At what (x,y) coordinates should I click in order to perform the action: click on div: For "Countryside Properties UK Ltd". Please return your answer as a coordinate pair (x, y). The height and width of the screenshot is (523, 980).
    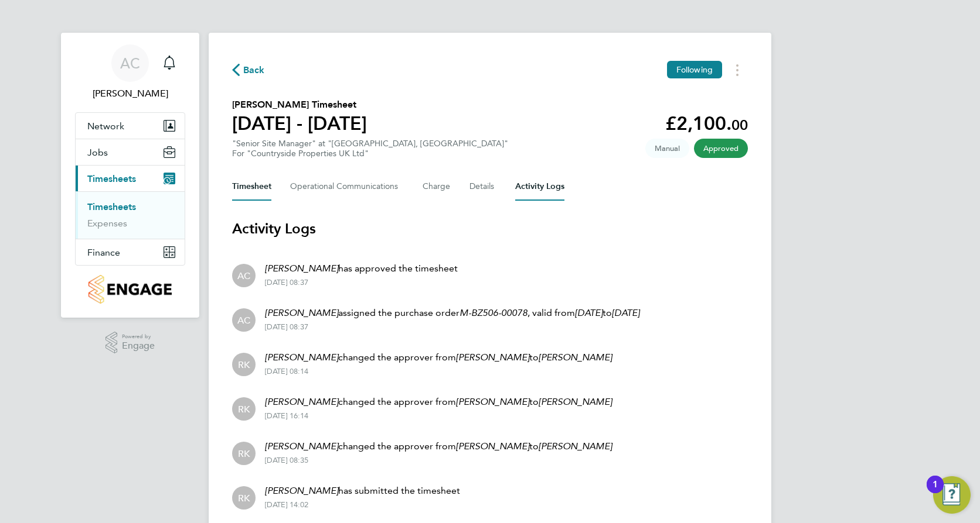
    Looking at the image, I should click on (370, 154).